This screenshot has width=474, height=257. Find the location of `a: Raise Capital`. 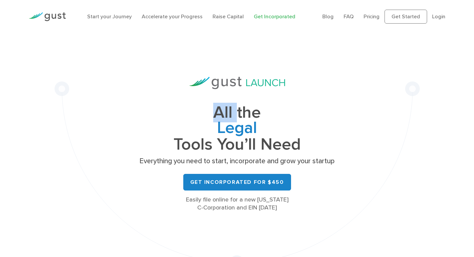

a: Raise Capital is located at coordinates (228, 16).